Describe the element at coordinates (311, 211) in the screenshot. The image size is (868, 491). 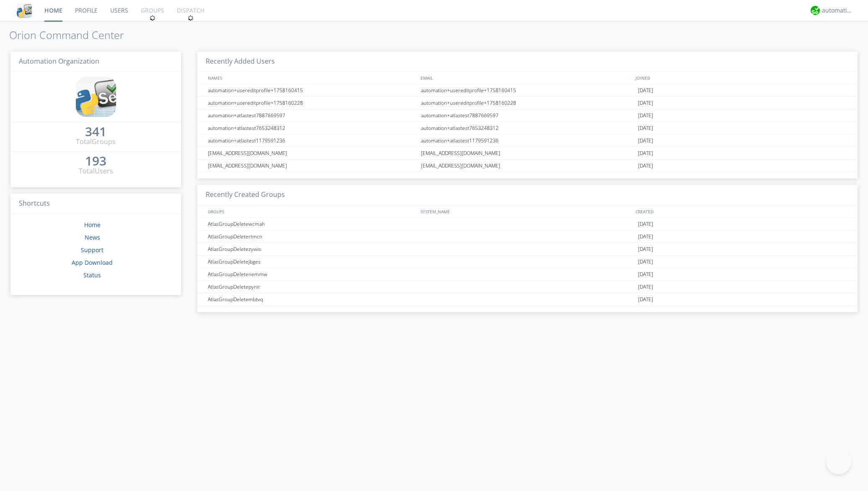
I see `div: GROUPS` at that location.